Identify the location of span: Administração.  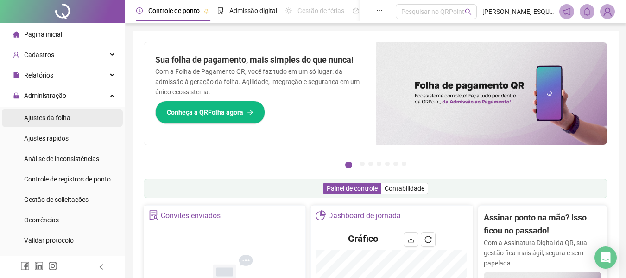
(45, 96).